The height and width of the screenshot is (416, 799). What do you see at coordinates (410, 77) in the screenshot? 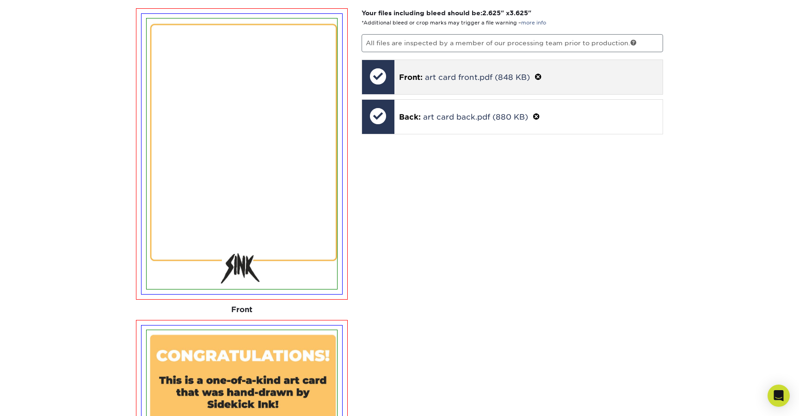
I see `span: Front:` at bounding box center [410, 77].